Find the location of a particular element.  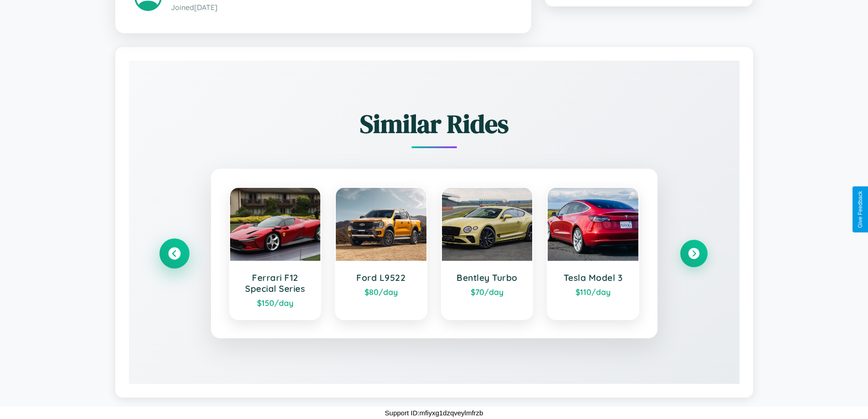

h3: Bentley Turbo is located at coordinates (487, 278).